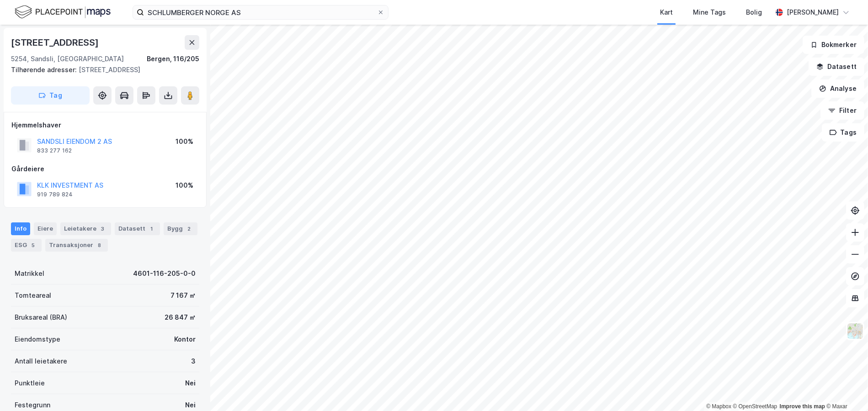  I want to click on div: Info, so click(20, 229).